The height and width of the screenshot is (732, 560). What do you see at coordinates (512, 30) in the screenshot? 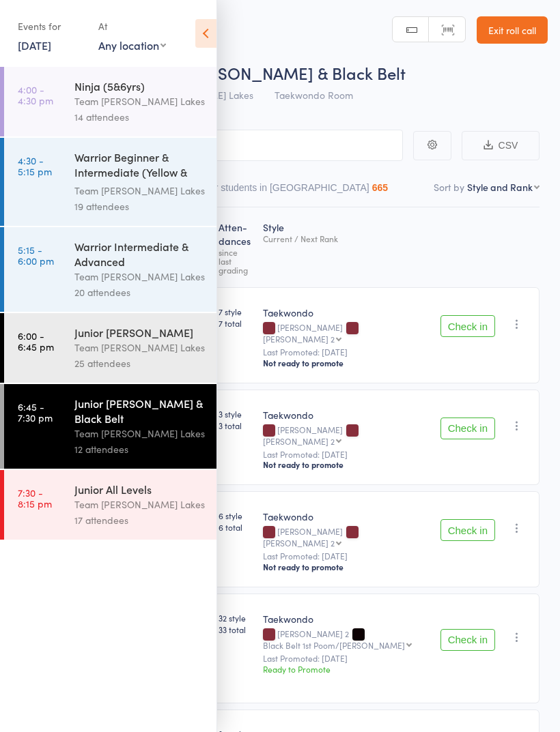
I see `a: Exit roll call` at bounding box center [512, 30].